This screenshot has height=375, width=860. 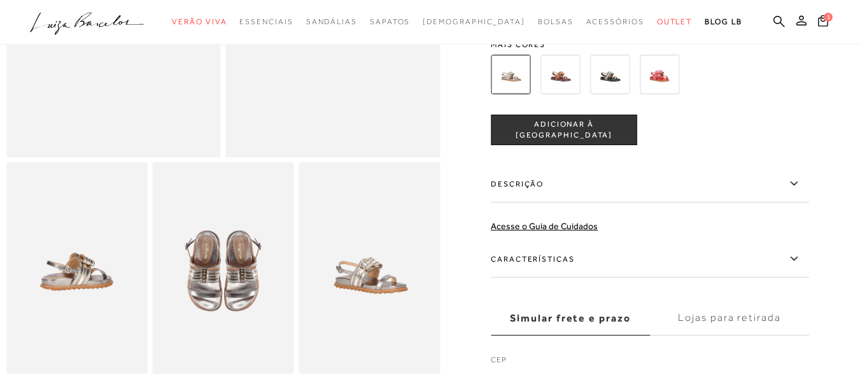 What do you see at coordinates (615, 22) in the screenshot?
I see `span: Acessórios` at bounding box center [615, 22].